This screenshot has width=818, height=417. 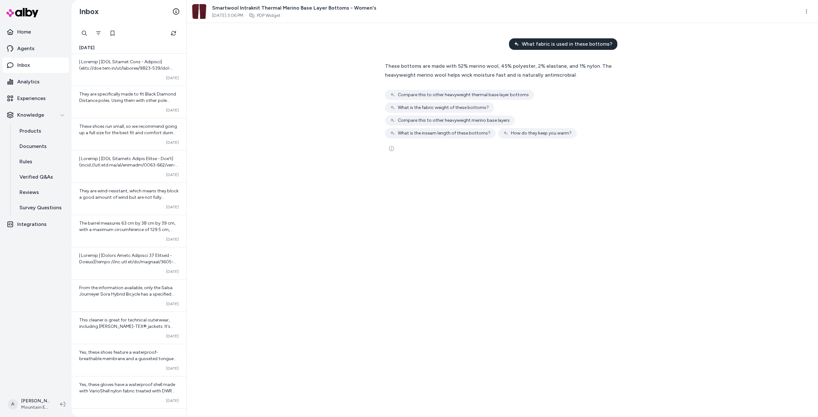 What do you see at coordinates (444, 133) in the screenshot?
I see `span: What is the inseam length of these bottoms?` at bounding box center [444, 133].